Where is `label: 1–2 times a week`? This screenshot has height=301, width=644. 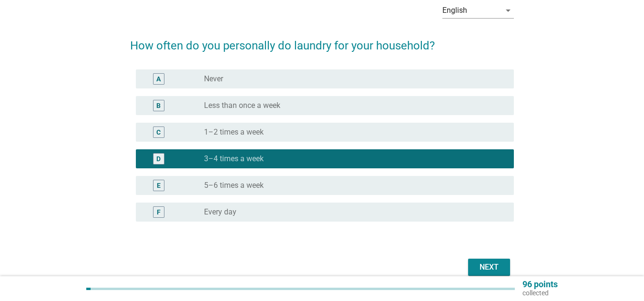
label: 1–2 times a week is located at coordinates (234, 132).